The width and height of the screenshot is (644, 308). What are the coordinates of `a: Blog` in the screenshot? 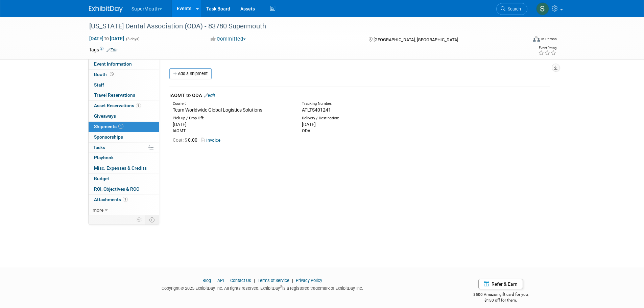 It's located at (207, 280).